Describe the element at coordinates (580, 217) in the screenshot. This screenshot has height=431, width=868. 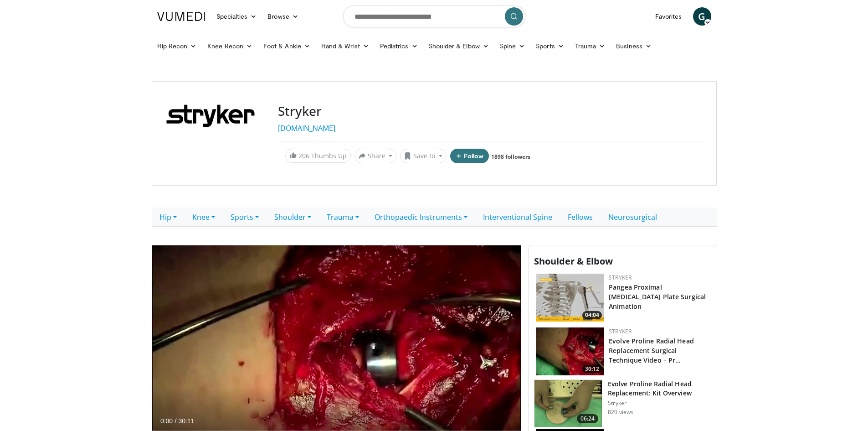
I see `a: Fellows` at that location.